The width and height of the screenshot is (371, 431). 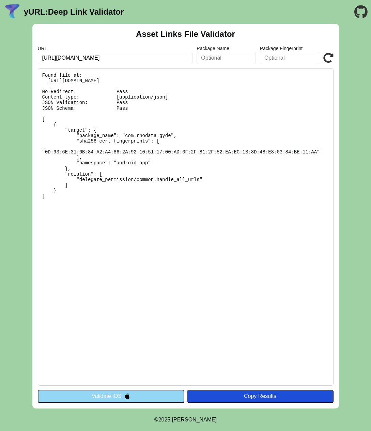 What do you see at coordinates (74, 12) in the screenshot?
I see `a: yURL:Deep Link Validator` at bounding box center [74, 12].